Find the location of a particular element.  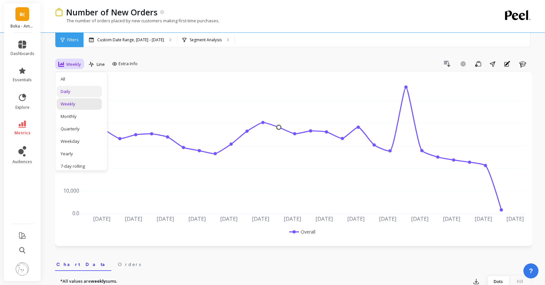

span: Weekly is located at coordinates (73, 64).